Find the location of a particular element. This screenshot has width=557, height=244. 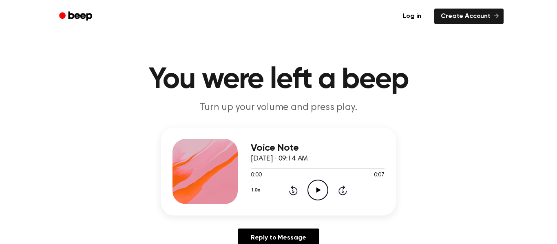

h1: You were left a beep is located at coordinates (279, 80).